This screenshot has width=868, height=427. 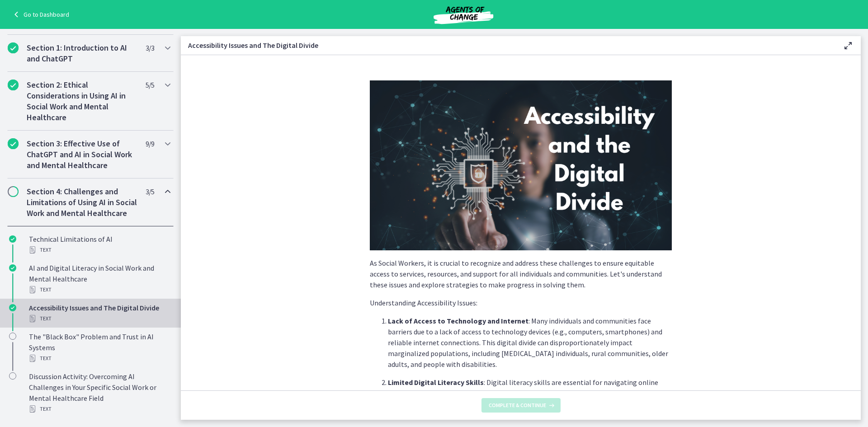 I want to click on div: Discussion Activity: Overcoming AI Challenges in Your Specific Social Work or Mental Healthcare F..., so click(x=99, y=393).